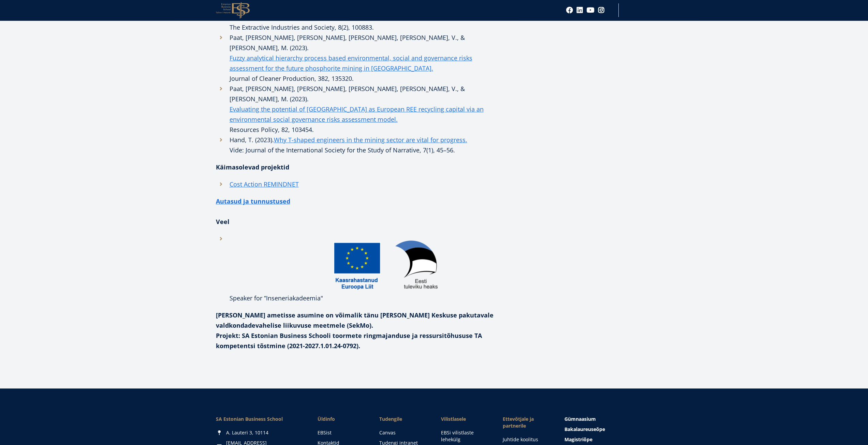 This screenshot has width=868, height=445. I want to click on a: Bakalaureuseõpe, so click(608, 429).